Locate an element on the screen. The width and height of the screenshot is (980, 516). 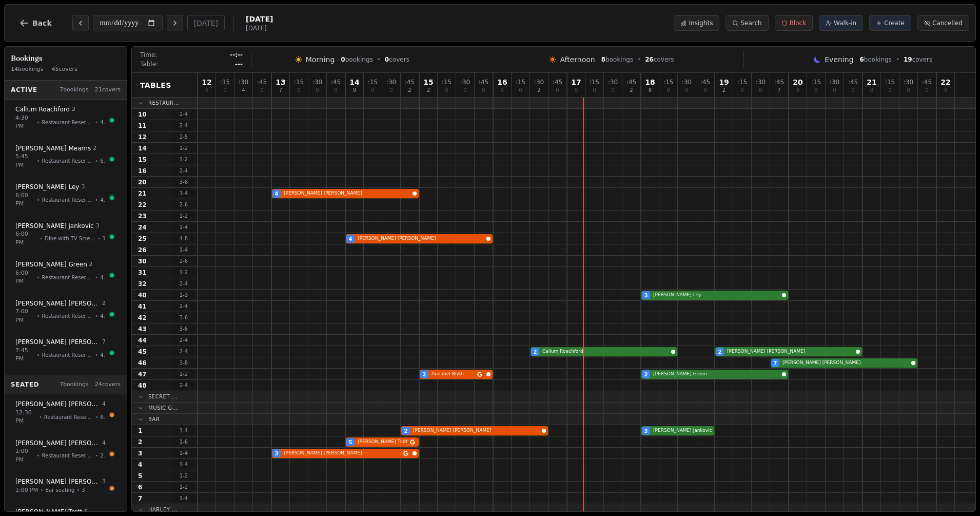
span: Evening is located at coordinates (839, 60).